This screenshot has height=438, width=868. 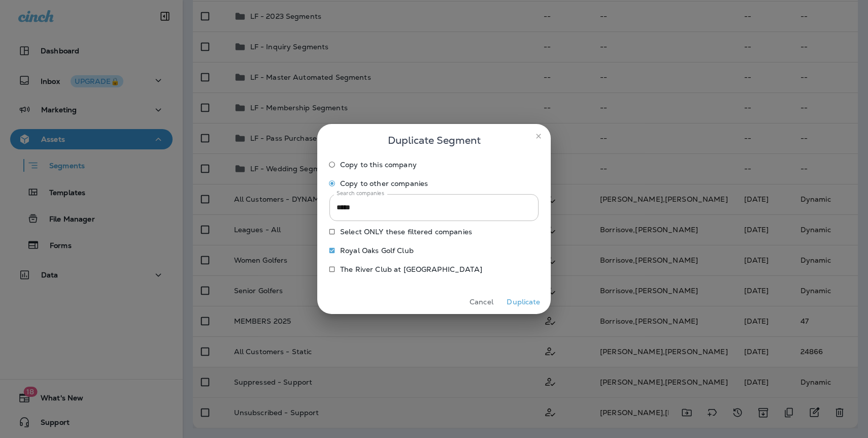 I want to click on span: Copy to other companies, so click(x=384, y=183).